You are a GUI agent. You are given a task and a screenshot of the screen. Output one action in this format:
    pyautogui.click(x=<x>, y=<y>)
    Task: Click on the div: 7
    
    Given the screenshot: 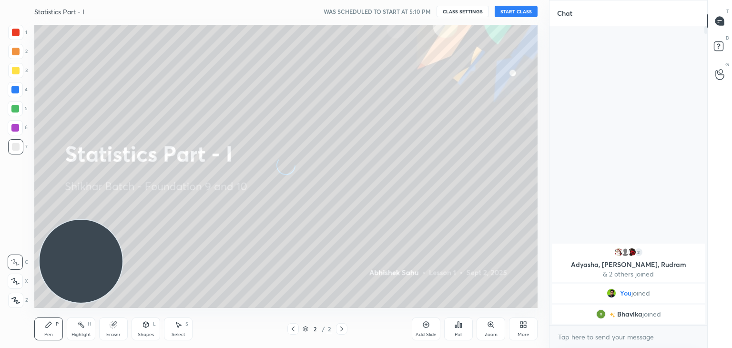 What is the action you would take?
    pyautogui.click(x=18, y=147)
    